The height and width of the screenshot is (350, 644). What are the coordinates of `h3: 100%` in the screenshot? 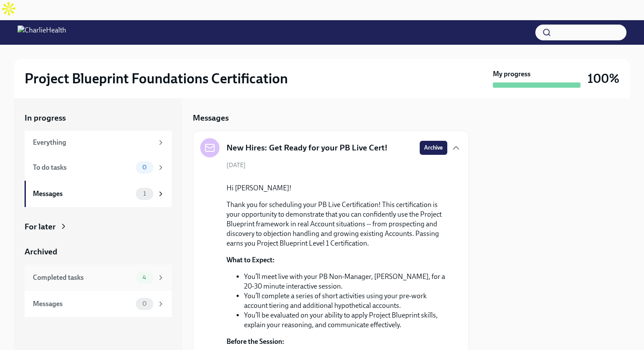 It's located at (603, 79).